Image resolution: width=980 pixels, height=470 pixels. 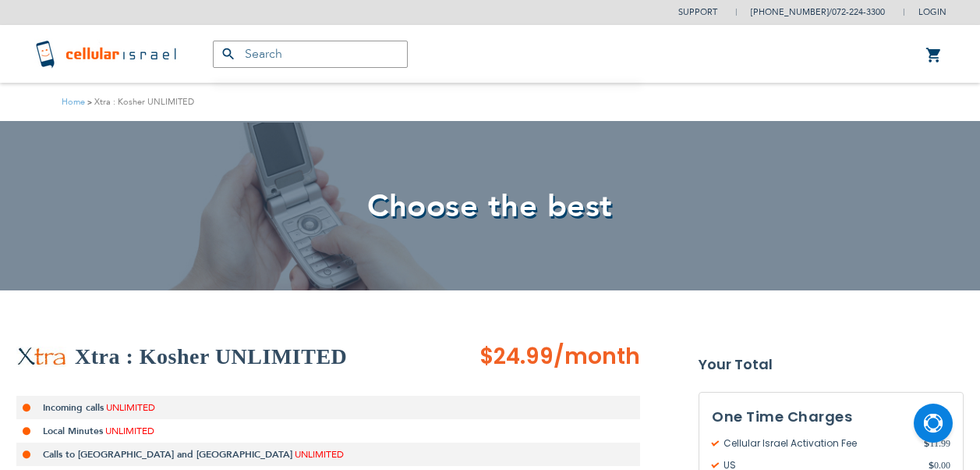 What do you see at coordinates (819, 443) in the screenshot?
I see `span: Cellular Israel Activation Fee` at bounding box center [819, 443].